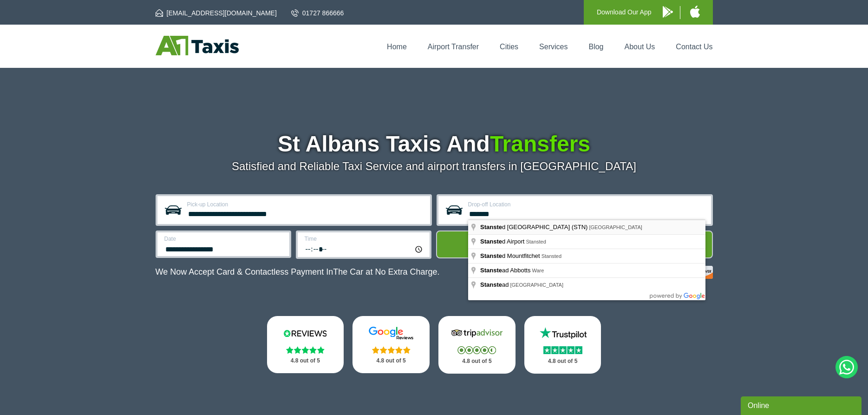 Image resolution: width=868 pixels, height=415 pixels. I want to click on img: Trustpilot, so click(563, 333).